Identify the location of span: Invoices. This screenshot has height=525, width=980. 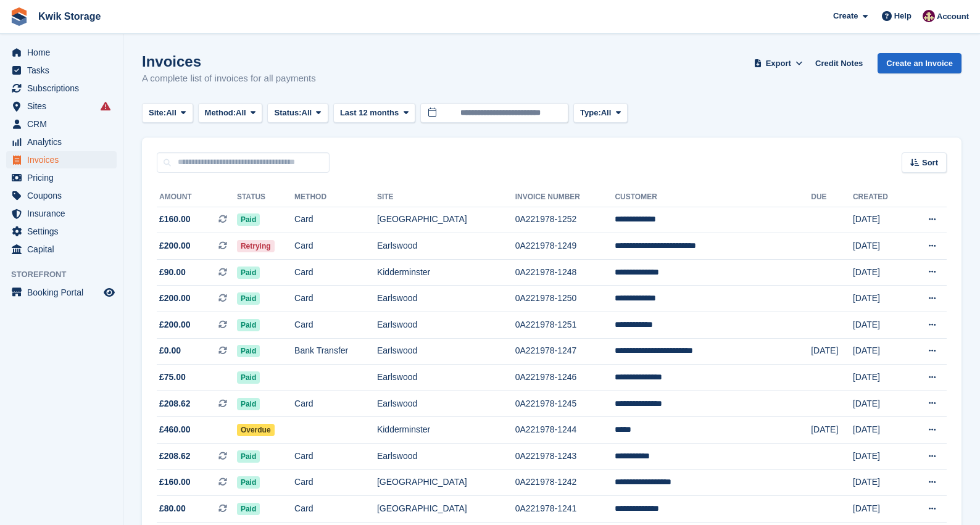
(64, 160).